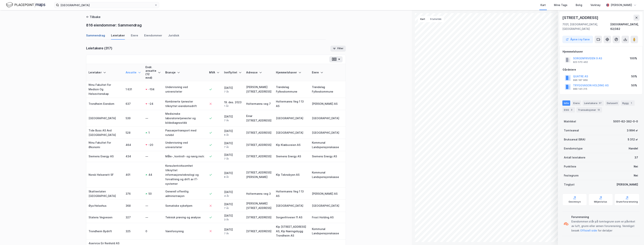 The image size is (644, 245). What do you see at coordinates (185, 206) in the screenshot?
I see `td: Somatiske sykehjem` at bounding box center [185, 206].